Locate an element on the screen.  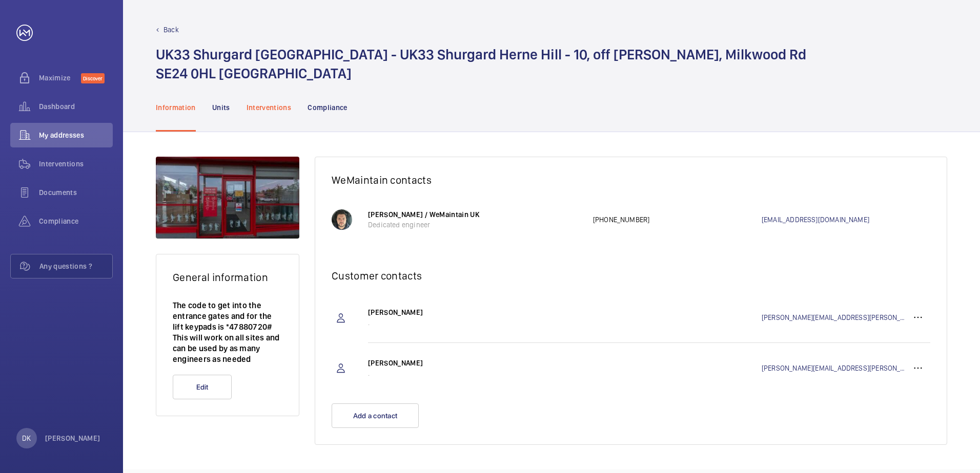
span: Interventions is located at coordinates (76, 164).